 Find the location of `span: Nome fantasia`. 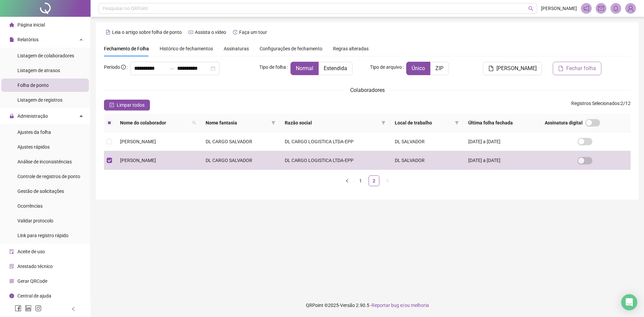

span: Nome fantasia is located at coordinates (237, 123).